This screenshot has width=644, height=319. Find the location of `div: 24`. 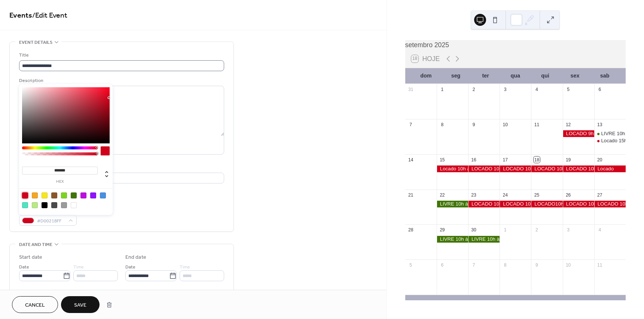

div: 24 is located at coordinates (505, 195).